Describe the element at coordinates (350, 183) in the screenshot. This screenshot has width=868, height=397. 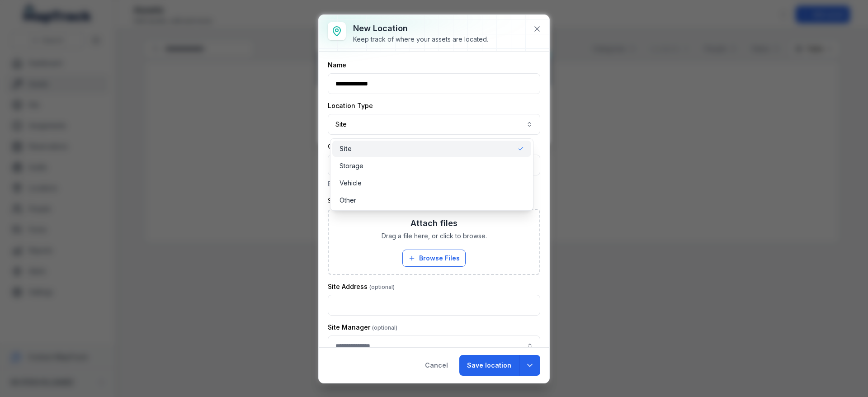
I see `span: Vehicle` at that location.